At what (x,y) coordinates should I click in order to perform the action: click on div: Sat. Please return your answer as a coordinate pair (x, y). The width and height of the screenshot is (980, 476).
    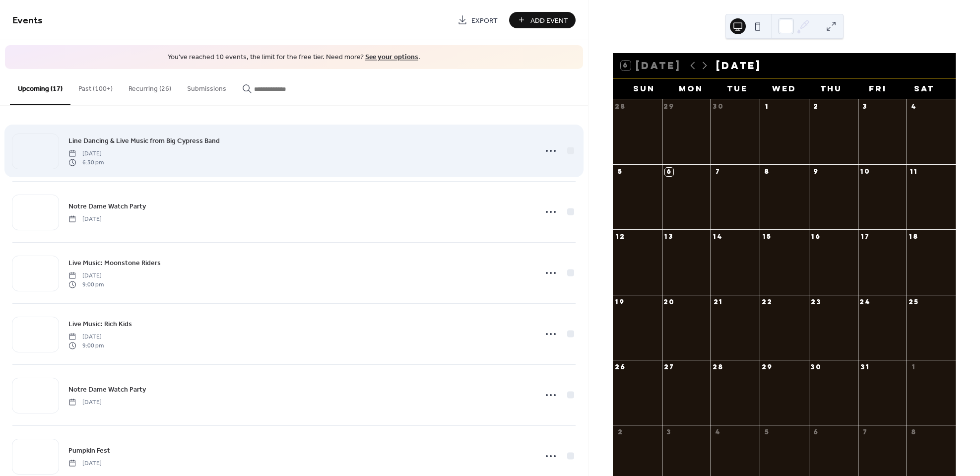
    Looking at the image, I should click on (925, 88).